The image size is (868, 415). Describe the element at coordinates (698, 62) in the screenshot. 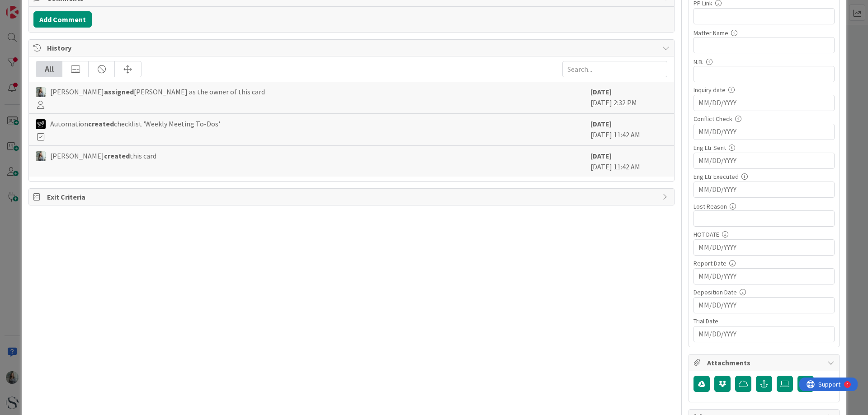

I see `label: N.B.` at that location.